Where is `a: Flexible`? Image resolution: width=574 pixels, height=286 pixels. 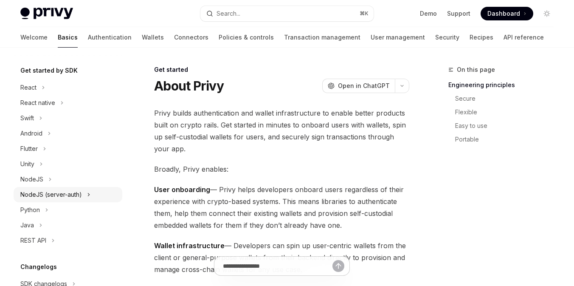
a: Flexible is located at coordinates (507, 112).